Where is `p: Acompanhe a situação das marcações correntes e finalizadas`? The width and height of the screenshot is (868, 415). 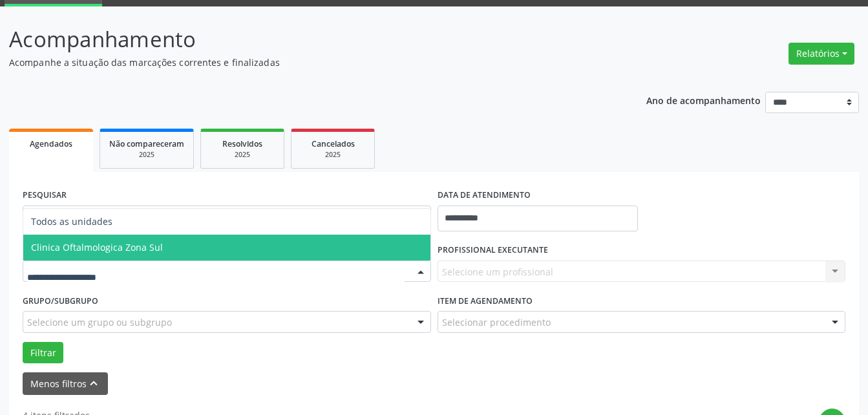 p: Acompanhe a situação das marcações correntes e finalizadas is located at coordinates (306, 62).